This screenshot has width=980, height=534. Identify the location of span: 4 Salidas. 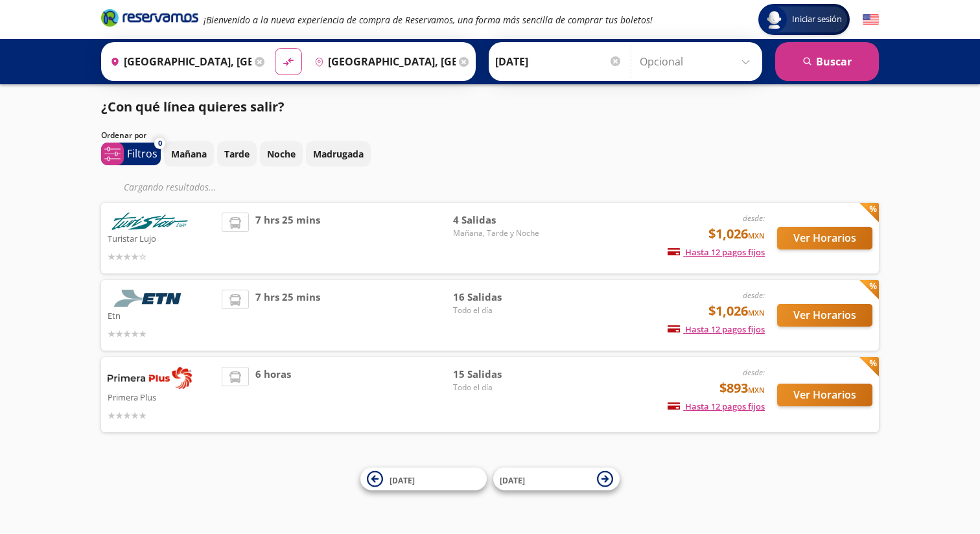
(498, 220).